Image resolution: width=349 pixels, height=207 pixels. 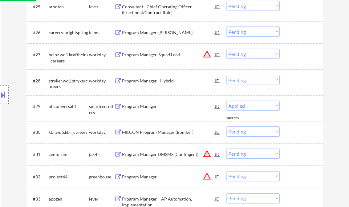 What do you see at coordinates (39, 200) in the screenshot?
I see `div: #33` at bounding box center [39, 200].